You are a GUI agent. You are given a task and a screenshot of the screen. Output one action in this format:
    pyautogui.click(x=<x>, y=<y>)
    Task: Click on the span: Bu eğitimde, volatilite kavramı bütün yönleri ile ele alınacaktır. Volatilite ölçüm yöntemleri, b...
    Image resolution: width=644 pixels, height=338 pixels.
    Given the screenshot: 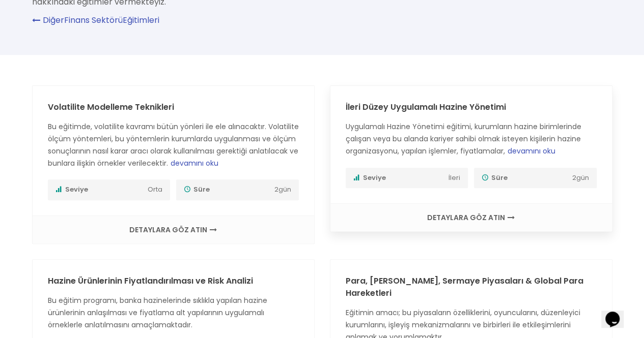 What is the action you would take?
    pyautogui.click(x=173, y=144)
    